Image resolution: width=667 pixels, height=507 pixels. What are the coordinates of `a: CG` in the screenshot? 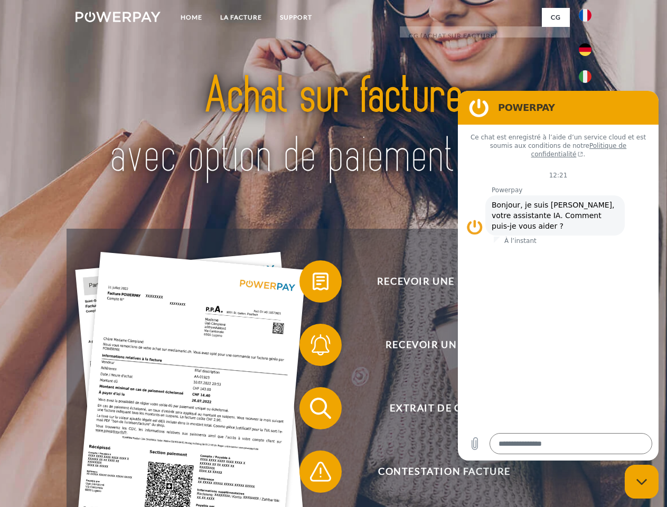 It's located at (555, 17).